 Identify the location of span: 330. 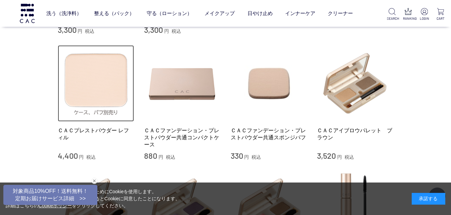
(237, 156).